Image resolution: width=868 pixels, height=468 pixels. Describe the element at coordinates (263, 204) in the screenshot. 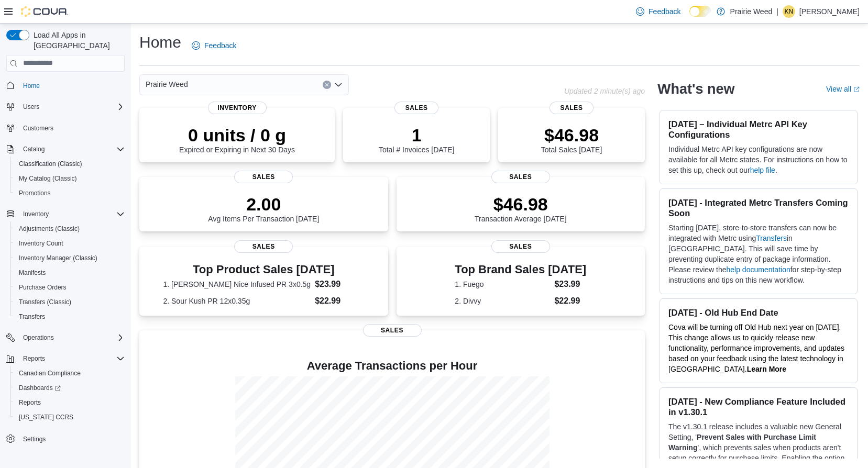

I see `p: 2.00` at that location.